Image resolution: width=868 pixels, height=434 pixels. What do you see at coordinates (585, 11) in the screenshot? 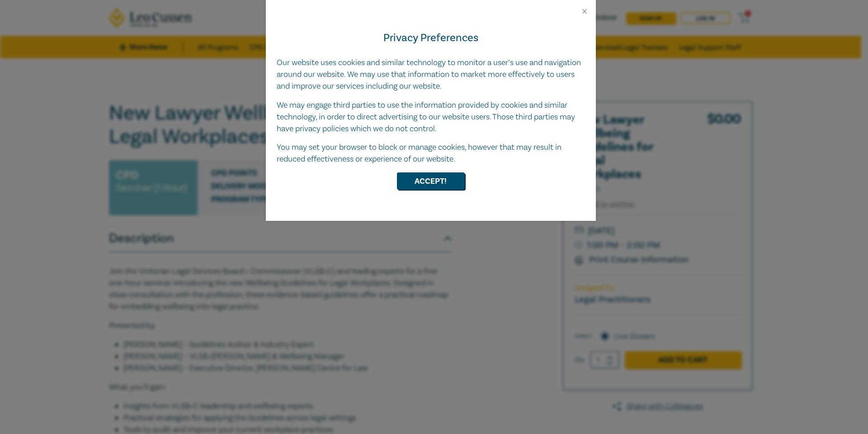
I see `button: Close` at bounding box center [585, 11].